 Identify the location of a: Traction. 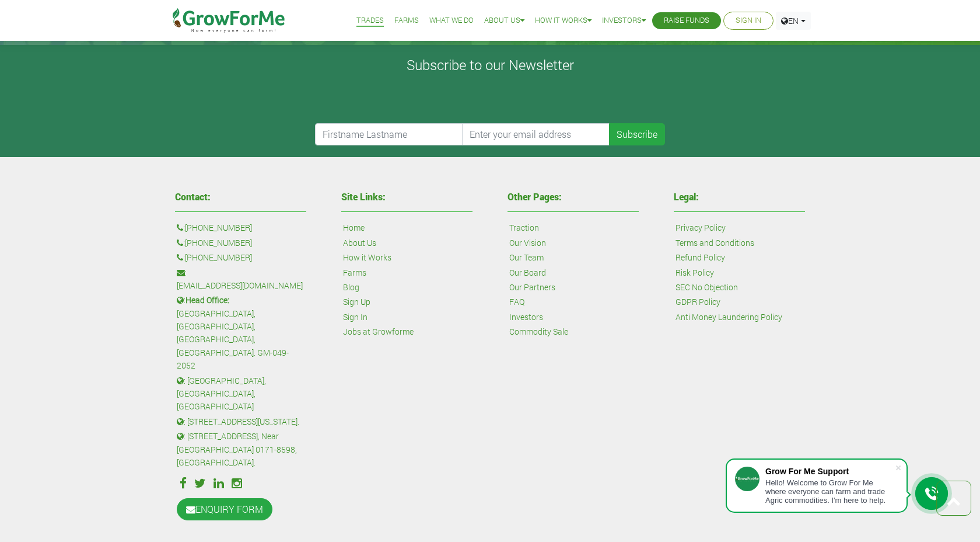
(524, 227).